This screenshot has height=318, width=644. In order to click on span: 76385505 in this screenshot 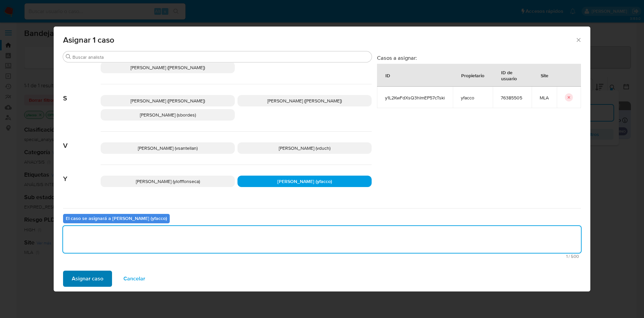, I will do `click(512, 98)`.